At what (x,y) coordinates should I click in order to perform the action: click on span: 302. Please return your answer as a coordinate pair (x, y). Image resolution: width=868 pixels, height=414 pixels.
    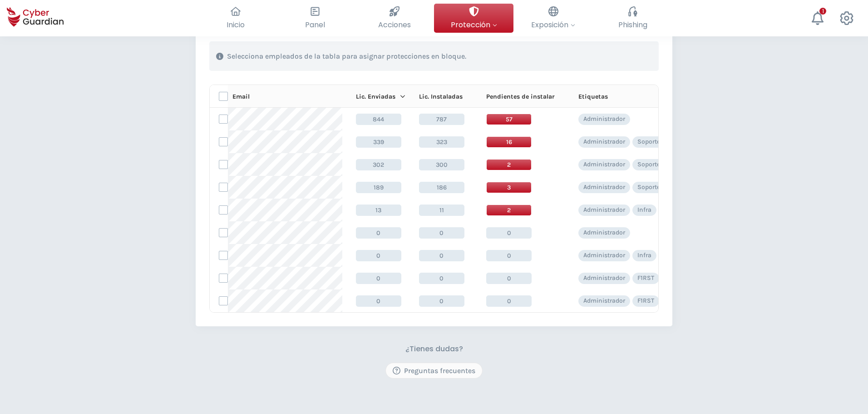
    Looking at the image, I should click on (379, 164).